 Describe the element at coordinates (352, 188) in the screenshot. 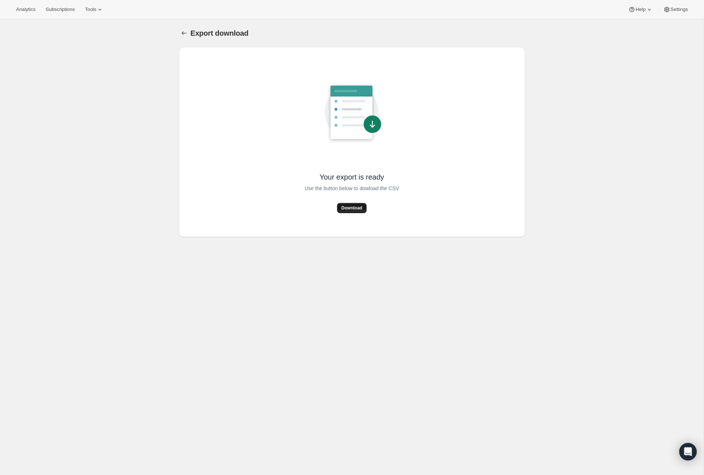

I see `span: Use the button below to dowload the CSV` at that location.